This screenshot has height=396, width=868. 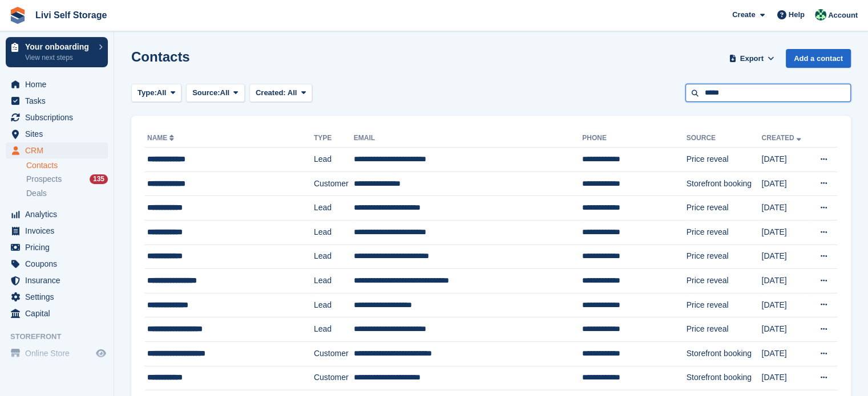 What do you see at coordinates (725, 139) in the screenshot?
I see `th: Source` at bounding box center [725, 139].